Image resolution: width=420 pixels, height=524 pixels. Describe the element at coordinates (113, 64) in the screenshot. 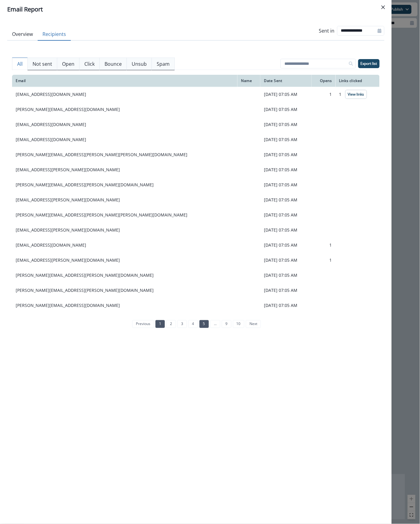

I see `p: Bounce` at that location.